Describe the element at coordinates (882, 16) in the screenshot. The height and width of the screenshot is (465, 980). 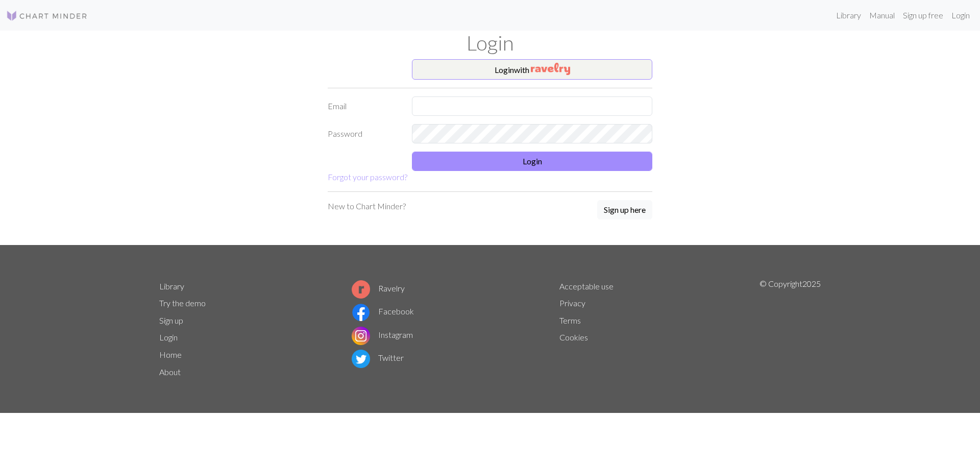
I see `a: Manual` at that location.